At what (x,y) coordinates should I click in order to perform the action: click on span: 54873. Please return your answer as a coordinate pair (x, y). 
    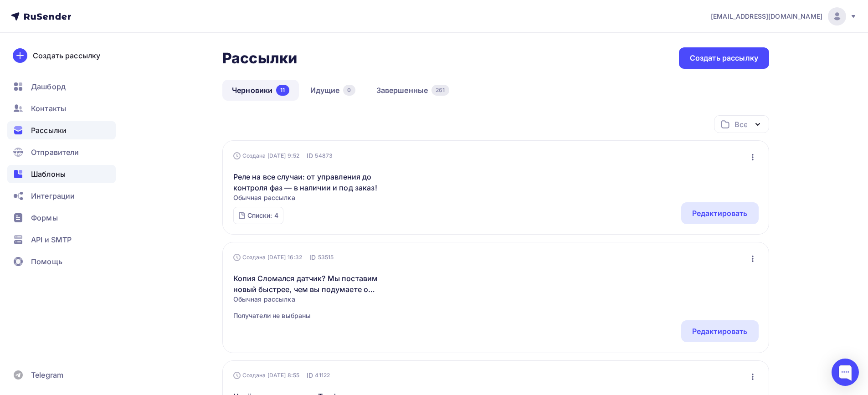
    Looking at the image, I should click on (324, 156).